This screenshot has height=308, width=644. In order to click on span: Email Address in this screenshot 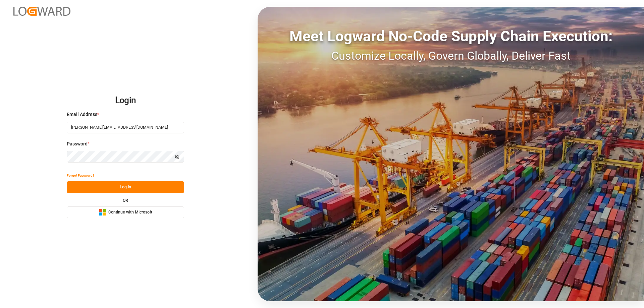, I will do `click(82, 114)`.